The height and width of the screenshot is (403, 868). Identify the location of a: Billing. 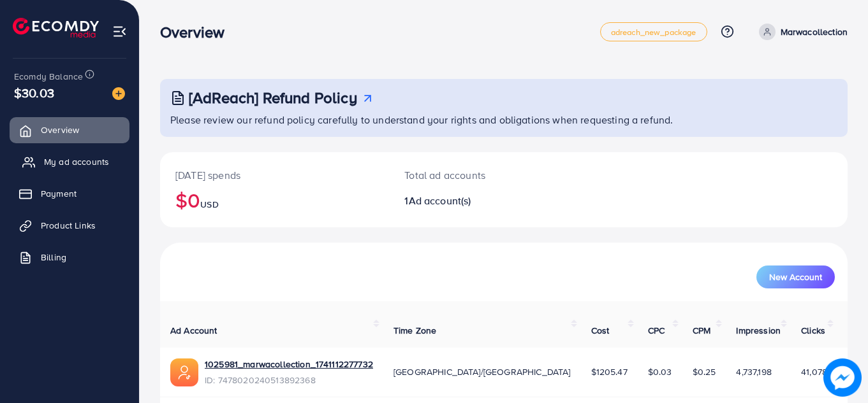
(70, 257).